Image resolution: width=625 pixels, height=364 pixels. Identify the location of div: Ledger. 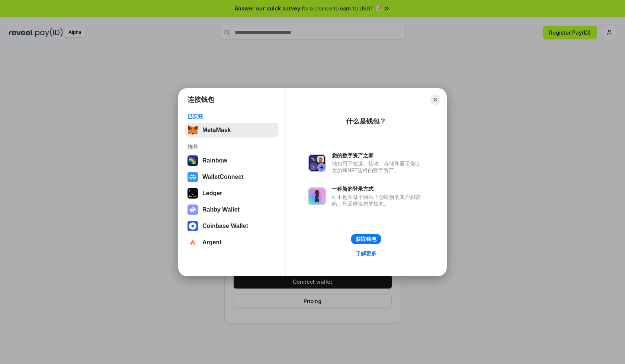
(212, 193).